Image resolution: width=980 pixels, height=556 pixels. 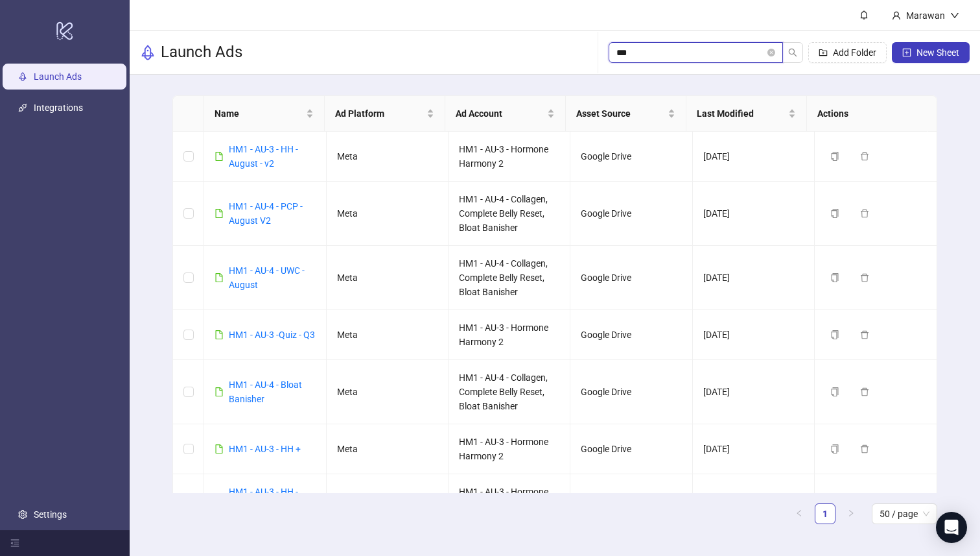 What do you see at coordinates (851, 513) in the screenshot?
I see `span: right` at bounding box center [851, 513].